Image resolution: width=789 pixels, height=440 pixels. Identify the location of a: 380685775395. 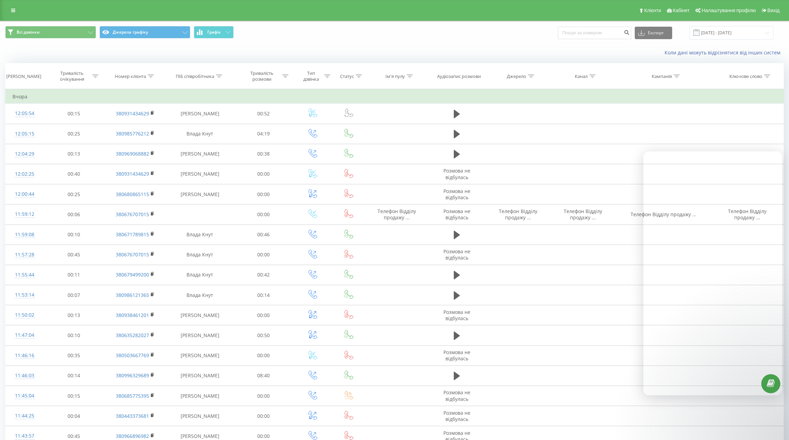
(132, 396).